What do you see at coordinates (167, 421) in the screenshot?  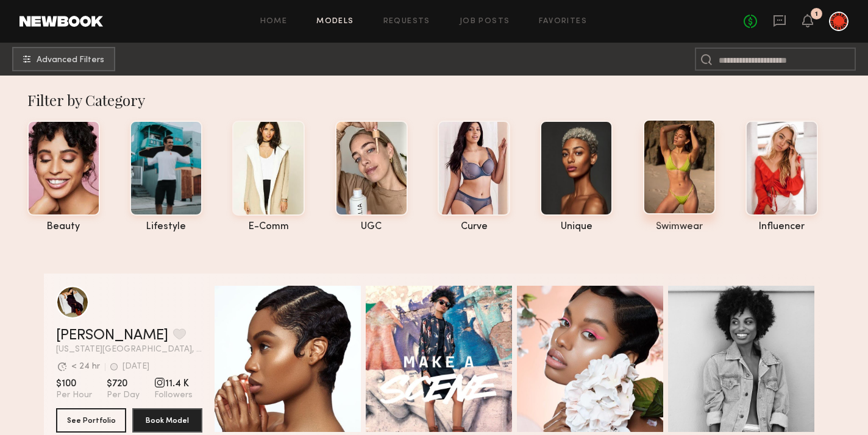 I see `a: Book Model` at bounding box center [167, 421].